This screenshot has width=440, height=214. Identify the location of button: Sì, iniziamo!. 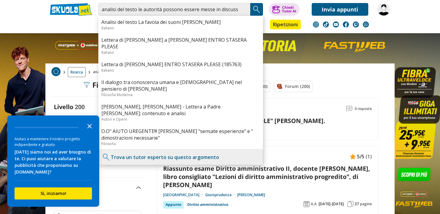
(53, 194).